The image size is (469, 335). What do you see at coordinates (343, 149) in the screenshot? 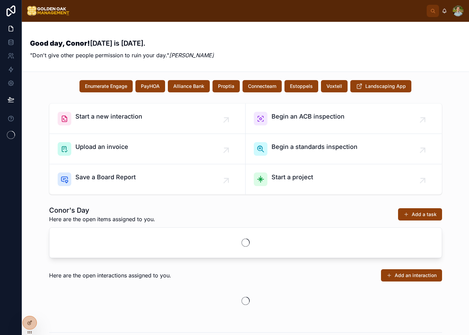
I see `a: Begin a standards inspection` at bounding box center [343, 149].